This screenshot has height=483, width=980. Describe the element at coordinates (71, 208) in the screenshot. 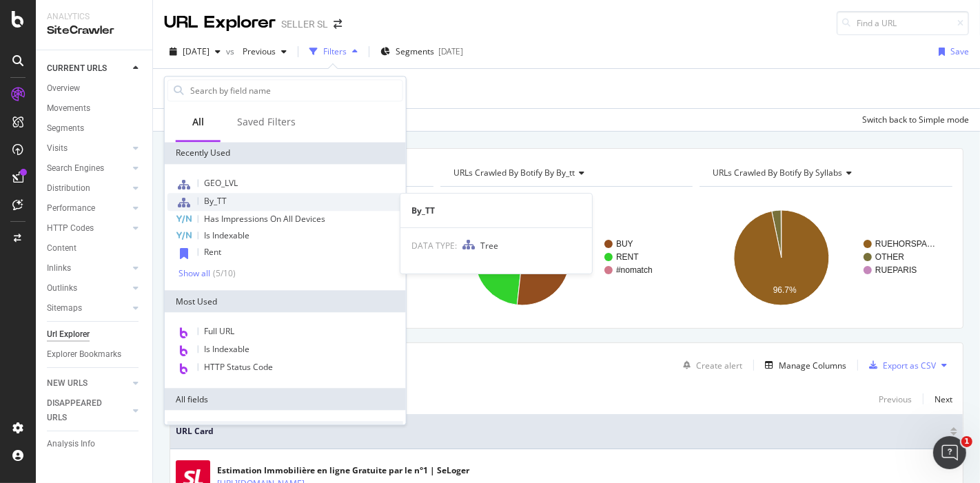

I see `div: Performance` at that location.